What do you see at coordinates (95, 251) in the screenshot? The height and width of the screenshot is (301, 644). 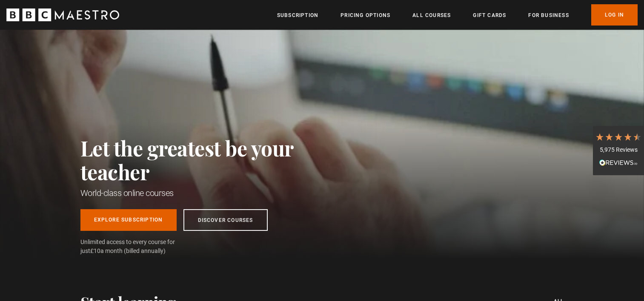 I see `span: £10` at bounding box center [95, 251].